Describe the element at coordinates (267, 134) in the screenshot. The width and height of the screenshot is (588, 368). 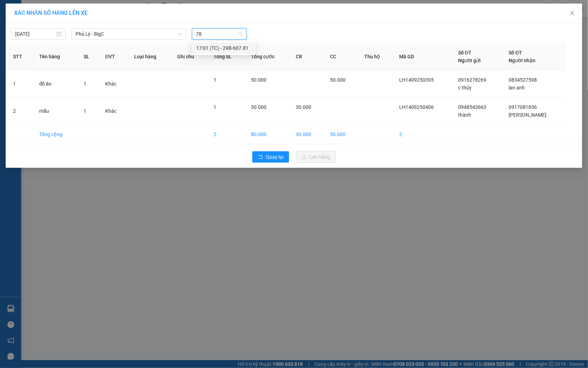
I see `td: 80.000` at that location.